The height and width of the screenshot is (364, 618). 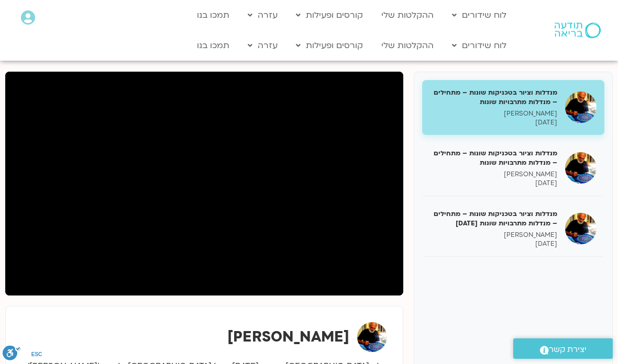 What do you see at coordinates (581, 229) in the screenshot?
I see `img: מנדלות וציור בטכניקות שונות – מתחילים – מנדלות מתרבויות שונות 19.8.25` at bounding box center [581, 229].